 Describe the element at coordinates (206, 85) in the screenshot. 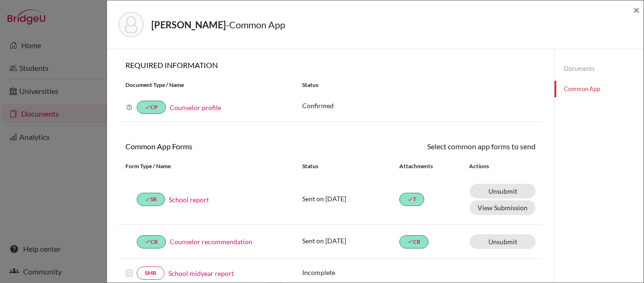

I see `div: Document Type / Name` at that location.